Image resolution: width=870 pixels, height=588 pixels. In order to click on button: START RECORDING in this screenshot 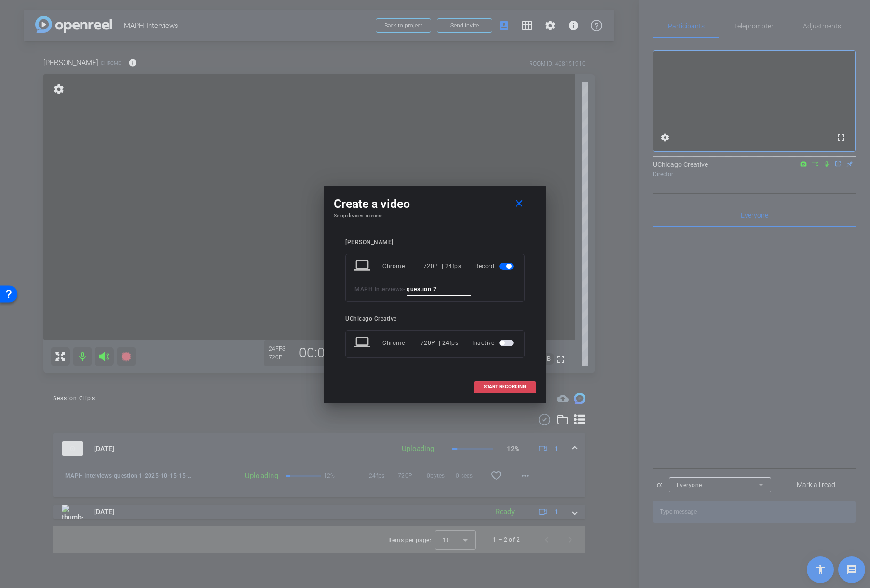, I will do `click(506, 387)`.